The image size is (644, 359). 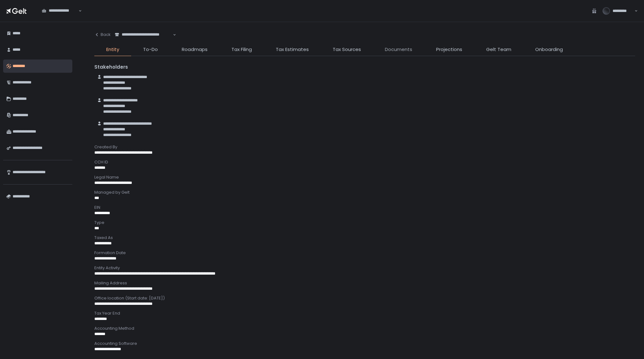 What do you see at coordinates (549, 50) in the screenshot?
I see `span: Onboarding` at bounding box center [549, 50].